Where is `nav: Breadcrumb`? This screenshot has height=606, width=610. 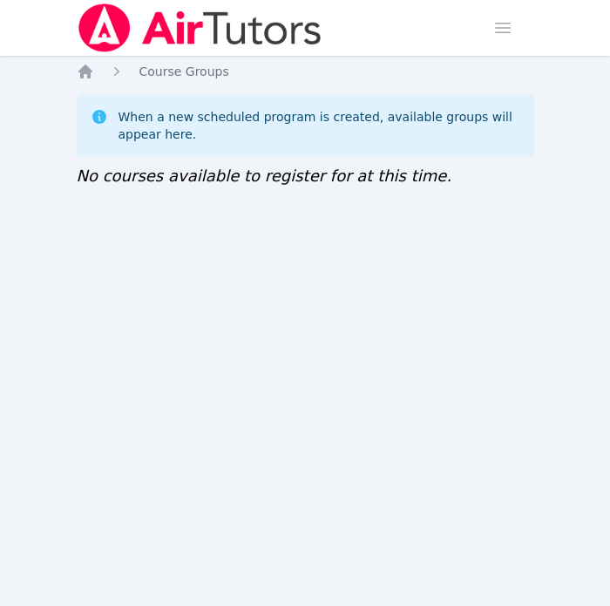 nav: Breadcrumb is located at coordinates (305, 71).